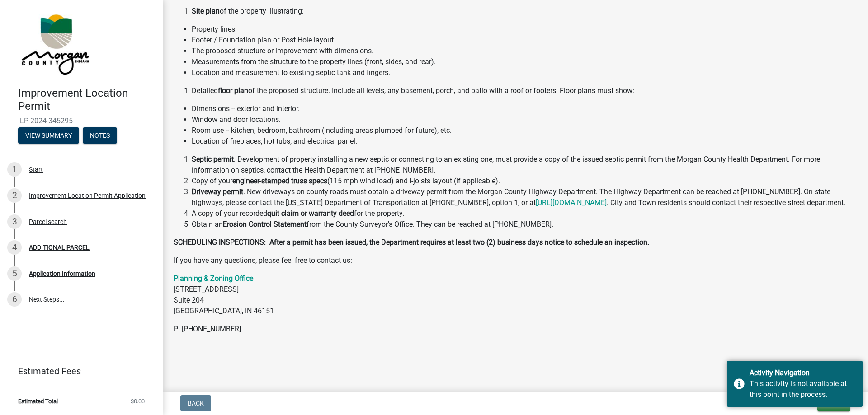  Describe the element at coordinates (15, 299) in the screenshot. I see `div: 6` at that location.